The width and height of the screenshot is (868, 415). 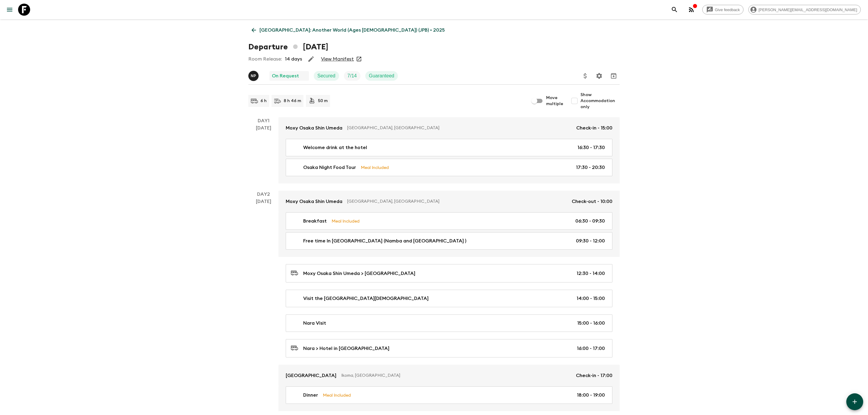 I want to click on p: 7 / 14, so click(x=352, y=76).